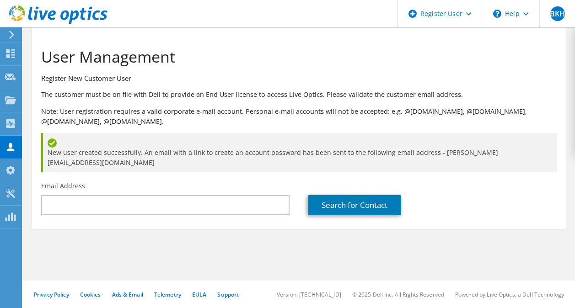 The width and height of the screenshot is (575, 308). I want to click on li: Powered by Live Optics, a Dell Technology, so click(510, 295).